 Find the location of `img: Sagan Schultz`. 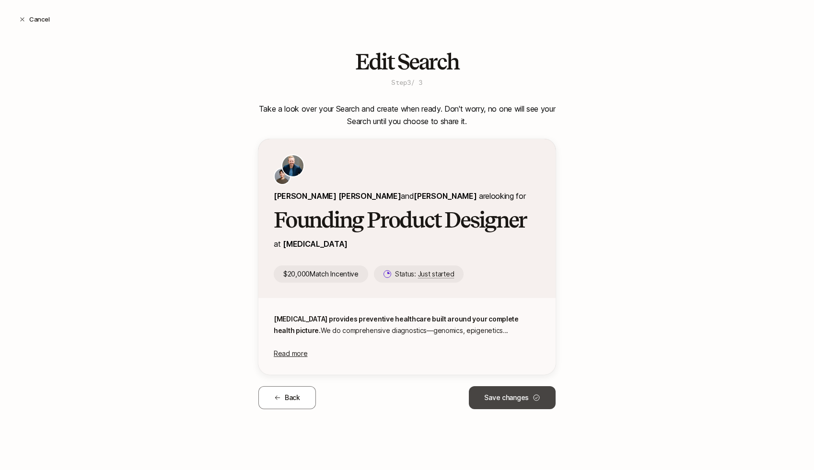

img: Sagan Schultz is located at coordinates (293, 166).